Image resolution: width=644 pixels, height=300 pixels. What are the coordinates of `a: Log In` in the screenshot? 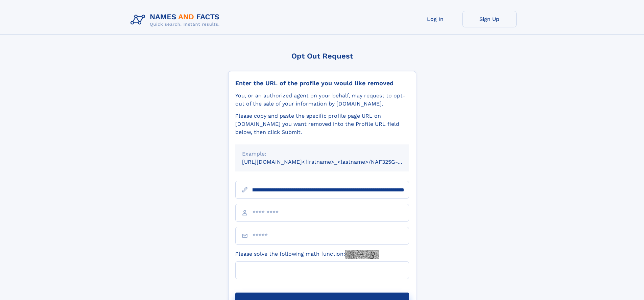 It's located at (435, 19).